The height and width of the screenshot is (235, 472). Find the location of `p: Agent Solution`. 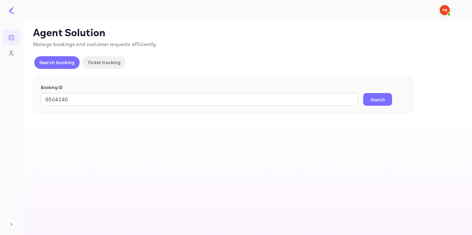

p: Agent Solution is located at coordinates (247, 33).